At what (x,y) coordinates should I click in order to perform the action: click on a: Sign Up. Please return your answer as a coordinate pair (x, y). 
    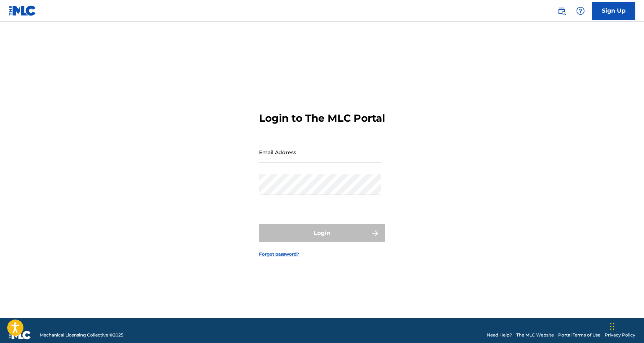
    Looking at the image, I should click on (614, 11).